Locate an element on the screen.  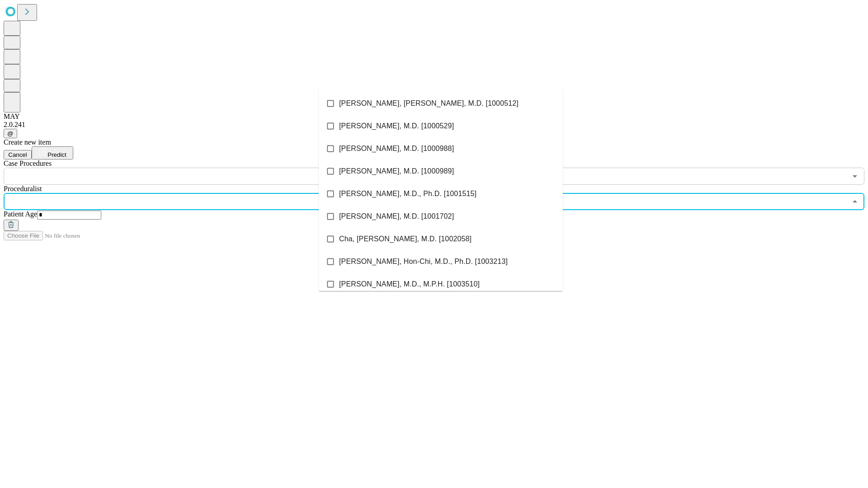
button: Cancel is located at coordinates (17, 155).